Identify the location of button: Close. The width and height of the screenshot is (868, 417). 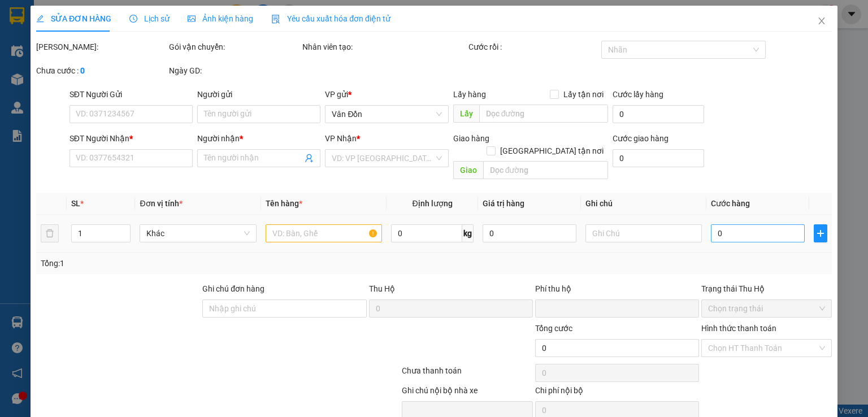
(822, 22).